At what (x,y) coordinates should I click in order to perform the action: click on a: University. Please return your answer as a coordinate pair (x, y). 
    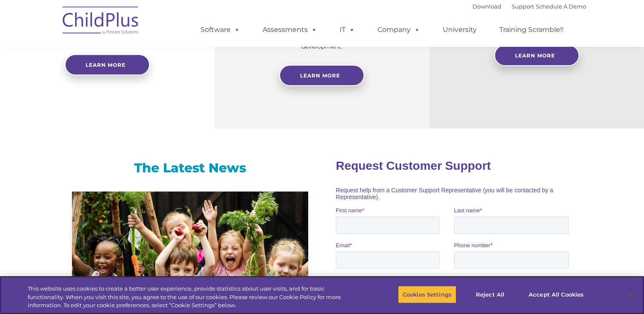
    Looking at the image, I should click on (459, 30).